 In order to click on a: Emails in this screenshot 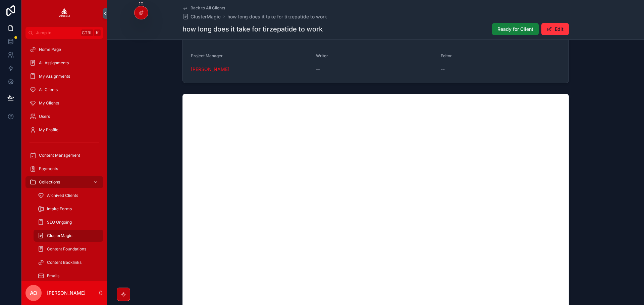, I will do `click(68, 276)`.